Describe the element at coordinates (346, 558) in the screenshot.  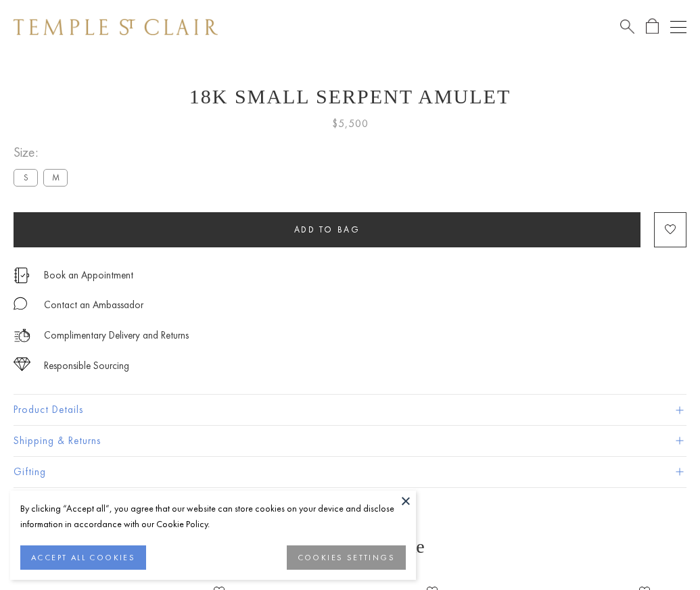
I see `button: COOKIES SETTINGS` at that location.